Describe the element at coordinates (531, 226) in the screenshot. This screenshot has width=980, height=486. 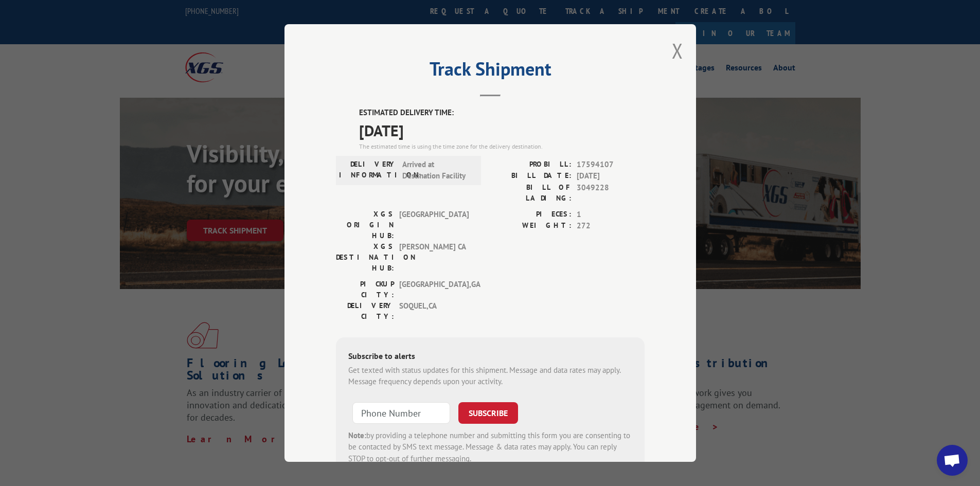
I see `label: WEIGHT:` at that location.